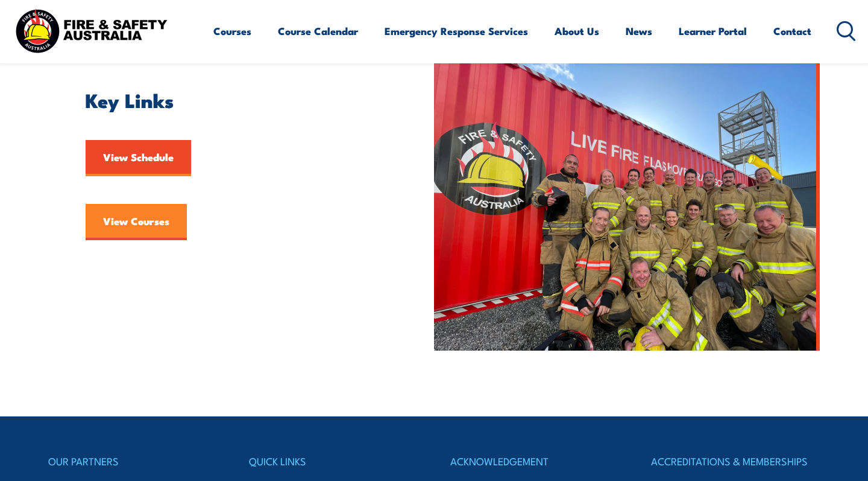  Describe the element at coordinates (250, 100) in the screenshot. I see `h2: Key Links` at that location.